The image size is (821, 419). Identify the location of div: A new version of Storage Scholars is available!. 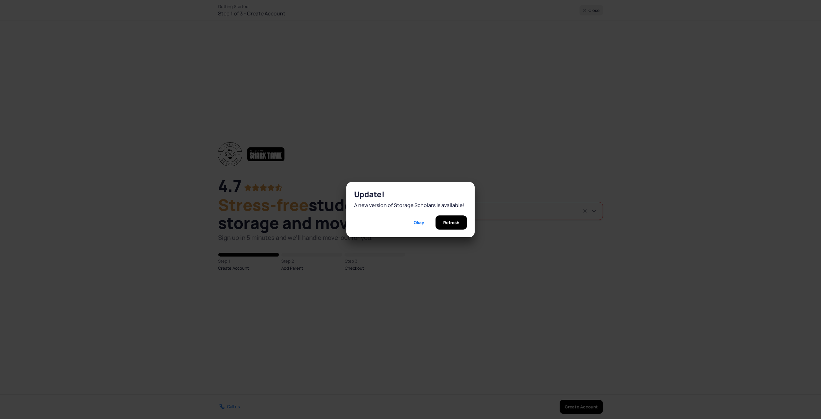
(411, 205).